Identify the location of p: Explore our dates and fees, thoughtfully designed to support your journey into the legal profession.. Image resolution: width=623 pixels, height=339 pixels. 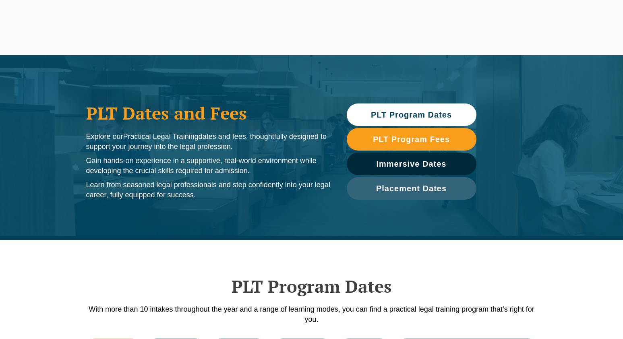
(208, 142).